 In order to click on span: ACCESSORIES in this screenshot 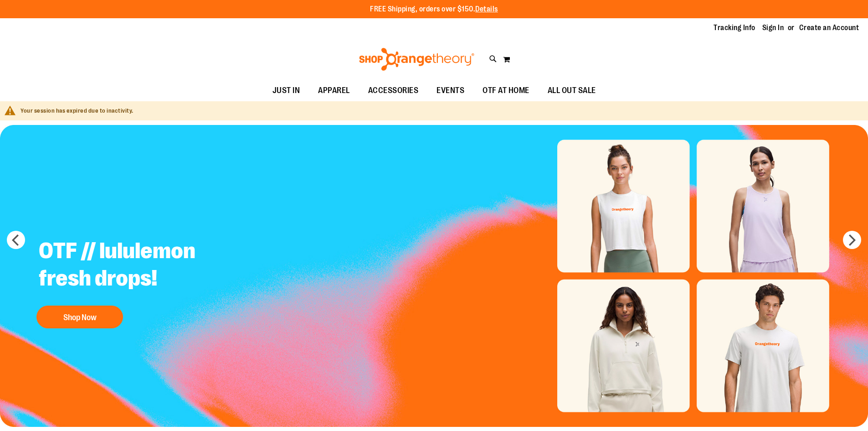, I will do `click(394, 91)`.